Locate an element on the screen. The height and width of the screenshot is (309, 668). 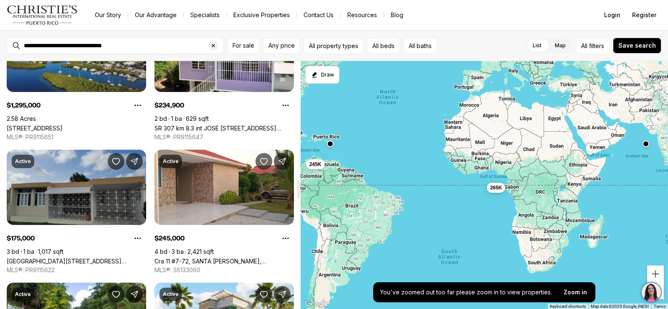
button: Login is located at coordinates (612, 15).